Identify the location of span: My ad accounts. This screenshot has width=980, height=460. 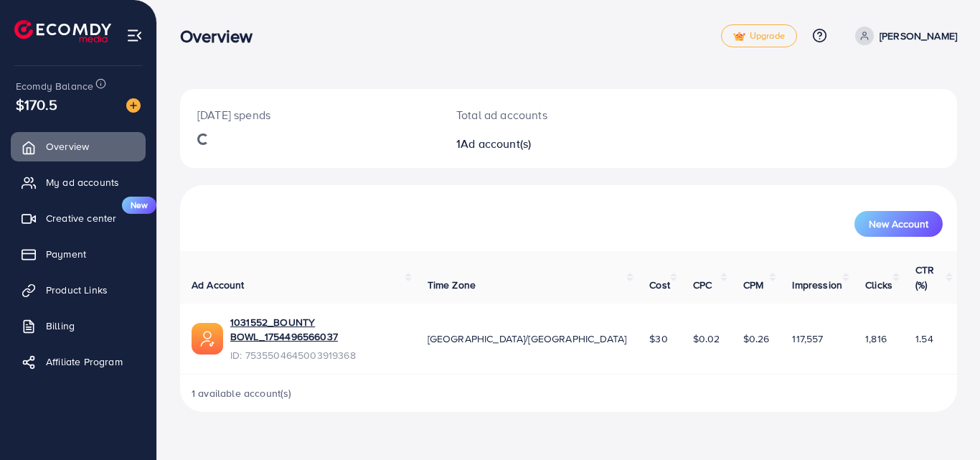
(83, 183).